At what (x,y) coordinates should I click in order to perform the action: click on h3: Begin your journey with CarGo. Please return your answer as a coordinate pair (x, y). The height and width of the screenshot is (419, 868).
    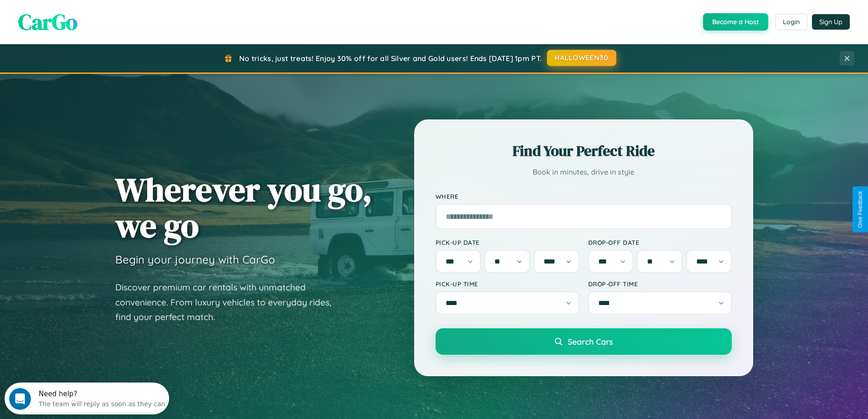
    Looking at the image, I should click on (195, 260).